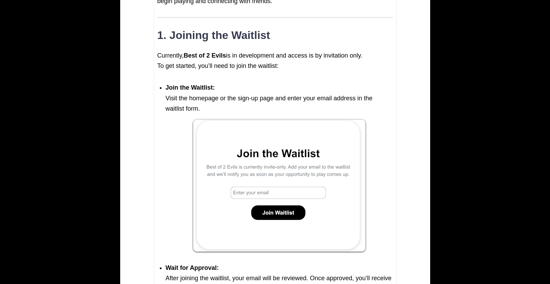 The image size is (550, 284). I want to click on strong: Join the Waitlist:, so click(190, 87).